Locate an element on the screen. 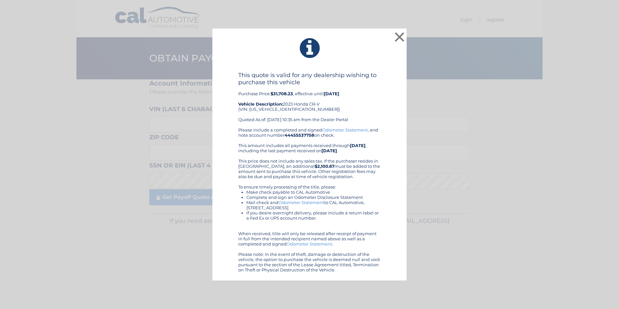  li: Complete and sign an Odometer Disclosure Statement is located at coordinates (313, 197).